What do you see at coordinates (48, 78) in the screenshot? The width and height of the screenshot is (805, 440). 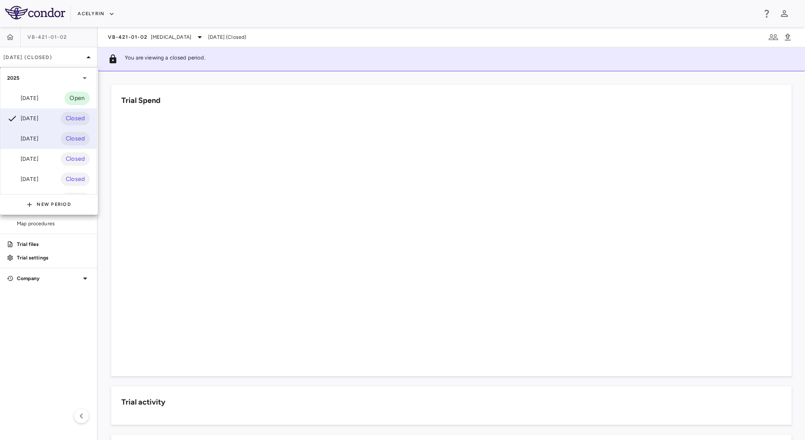 I see `div: 2025` at bounding box center [48, 78].